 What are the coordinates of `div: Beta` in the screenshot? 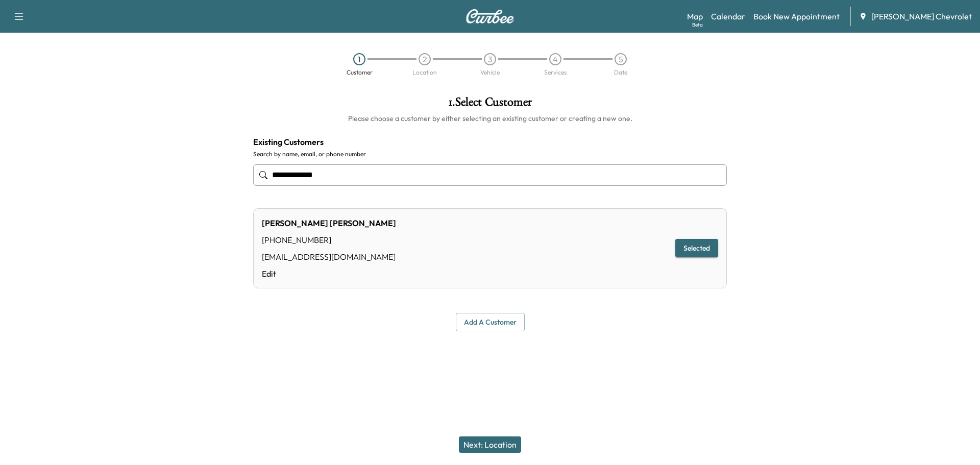 It's located at (697, 24).